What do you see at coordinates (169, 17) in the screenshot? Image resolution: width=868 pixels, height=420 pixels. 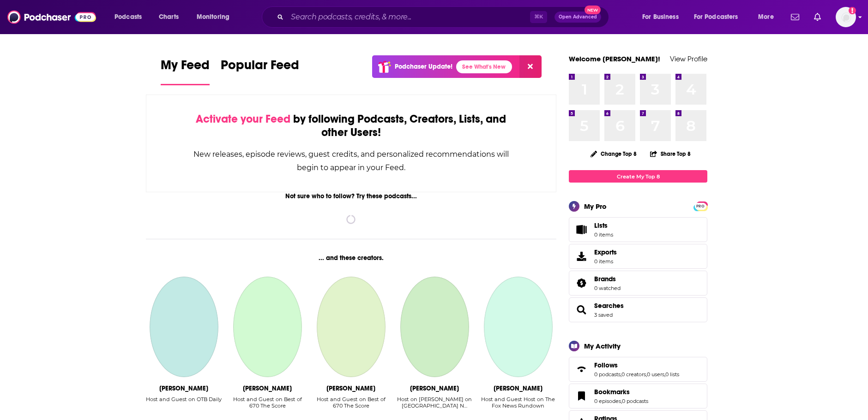 I see `a: Charts` at bounding box center [169, 17].